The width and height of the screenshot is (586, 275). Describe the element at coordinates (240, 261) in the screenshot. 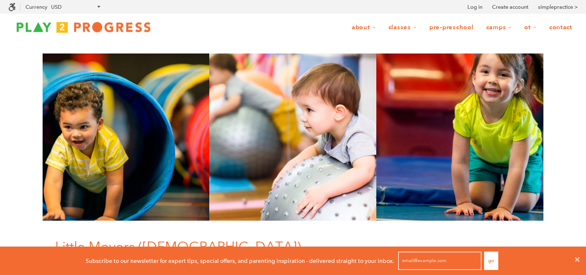

I see `p: Subscribe to our newsletter for expert tips, special offers, and parenting inspiration - delivere...` at that location.